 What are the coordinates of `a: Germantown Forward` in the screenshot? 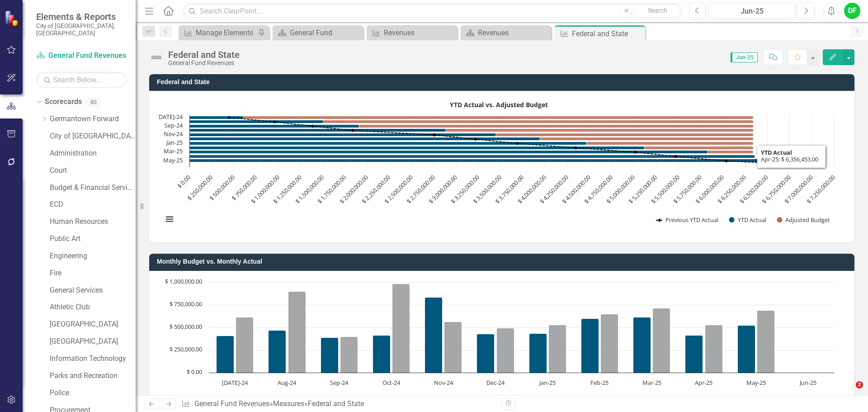 It's located at (92, 119).